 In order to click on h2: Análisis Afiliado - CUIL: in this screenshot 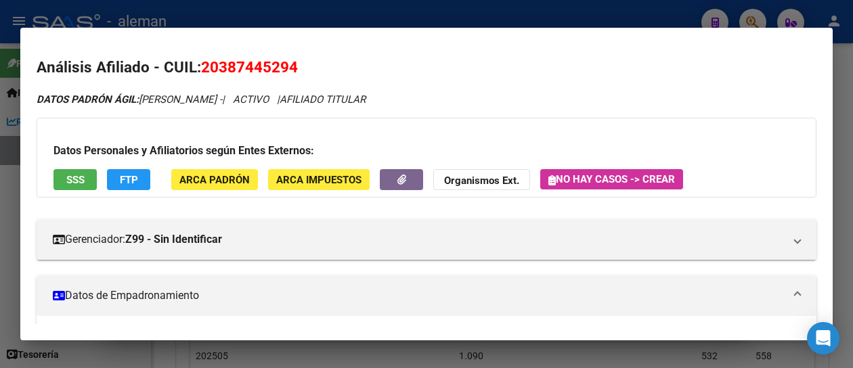, I will do `click(426, 68)`.